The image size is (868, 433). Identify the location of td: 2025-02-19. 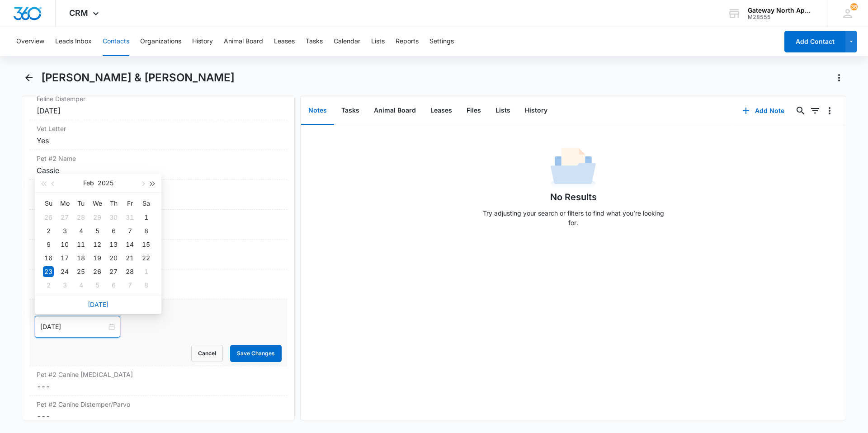
(97, 258).